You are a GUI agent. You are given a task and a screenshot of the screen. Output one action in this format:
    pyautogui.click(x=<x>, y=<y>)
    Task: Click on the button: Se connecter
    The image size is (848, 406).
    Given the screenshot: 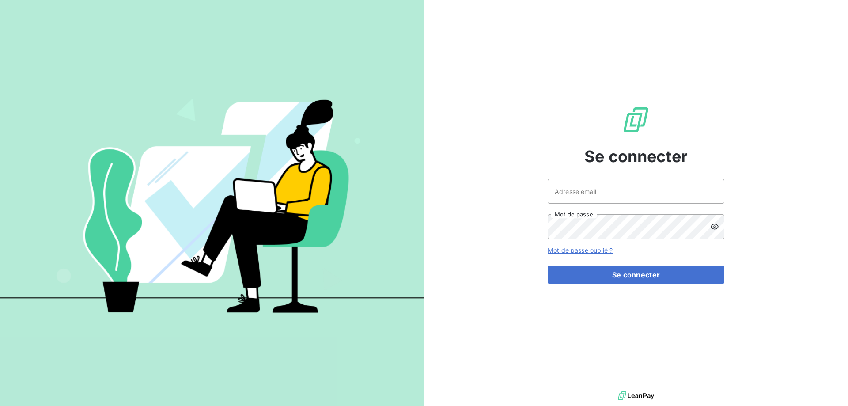 What is the action you would take?
    pyautogui.click(x=636, y=275)
    